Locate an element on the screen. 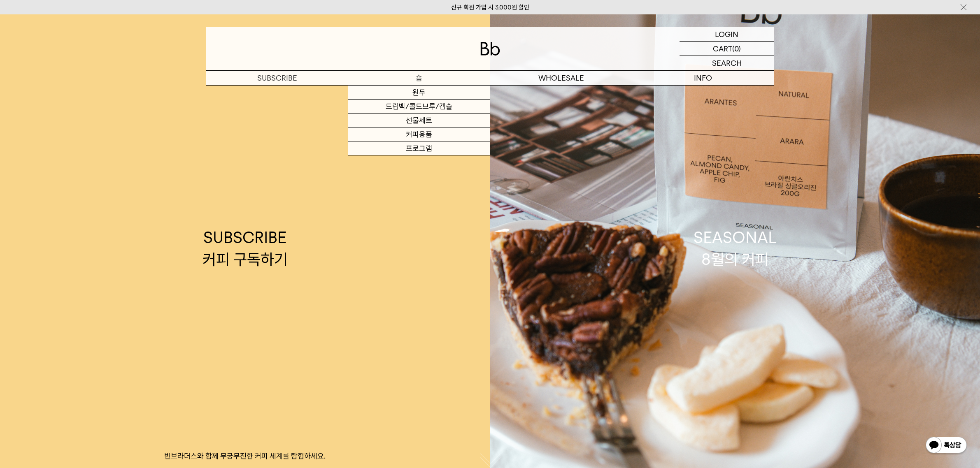  a: 드립백/콜드브루/캡슐 is located at coordinates (419, 106).